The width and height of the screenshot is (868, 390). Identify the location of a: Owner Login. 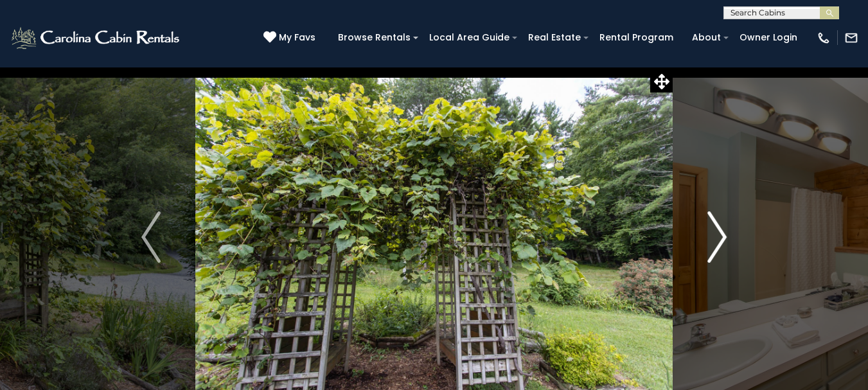
(769, 38).